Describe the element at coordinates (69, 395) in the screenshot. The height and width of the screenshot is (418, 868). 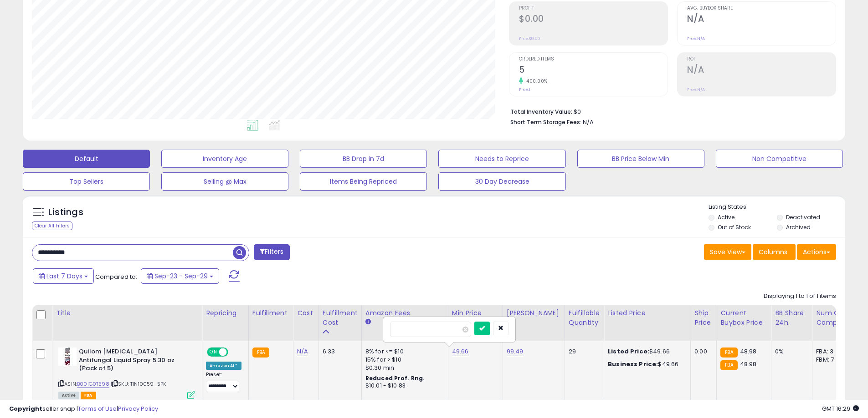
I see `span: All listings currently available for purchase on Amazon` at that location.